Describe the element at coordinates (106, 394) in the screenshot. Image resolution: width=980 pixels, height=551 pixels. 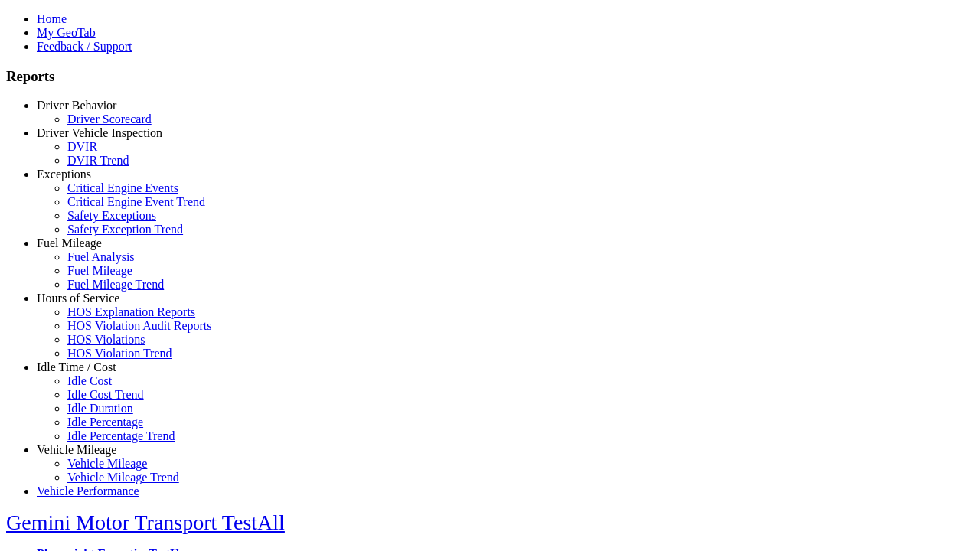
I see `a: Idle Cost Trend` at that location.